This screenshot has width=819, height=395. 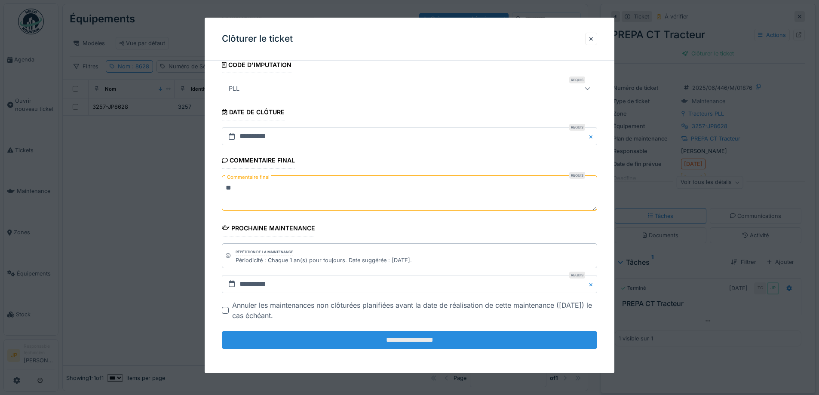 What do you see at coordinates (257, 39) in the screenshot?
I see `h3: Clôturer le ticket` at bounding box center [257, 39].